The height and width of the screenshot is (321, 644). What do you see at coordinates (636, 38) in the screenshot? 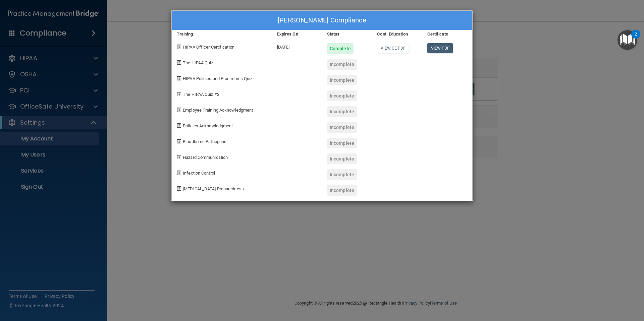
I see `div: 2` at bounding box center [636, 38].